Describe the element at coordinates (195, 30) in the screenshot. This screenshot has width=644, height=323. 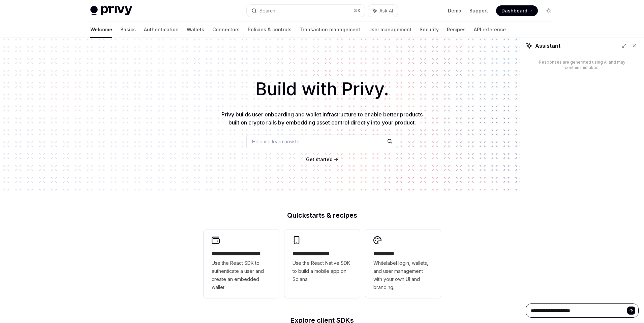
I see `a: Wallets` at that location.